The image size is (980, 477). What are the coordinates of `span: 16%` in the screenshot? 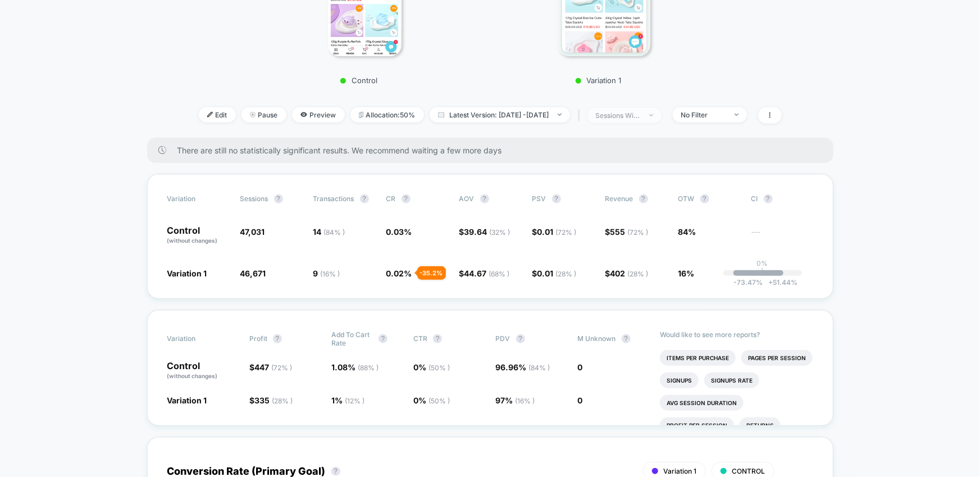 It's located at (687, 273).